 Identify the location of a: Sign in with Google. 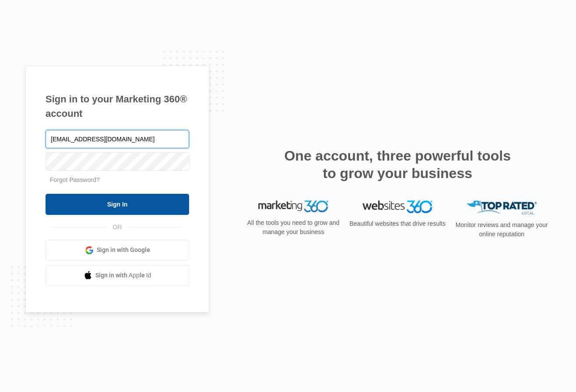
(117, 251).